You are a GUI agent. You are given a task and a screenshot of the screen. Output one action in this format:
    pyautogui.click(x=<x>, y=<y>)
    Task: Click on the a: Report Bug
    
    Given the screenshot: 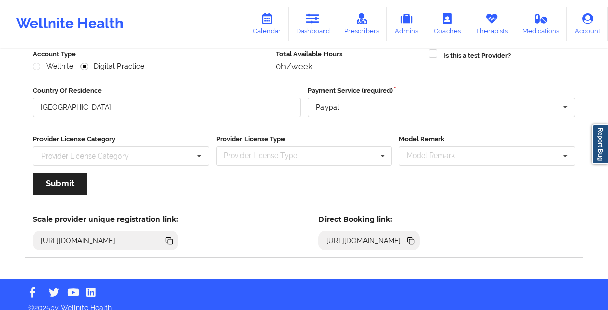 What is the action you would take?
    pyautogui.click(x=600, y=144)
    